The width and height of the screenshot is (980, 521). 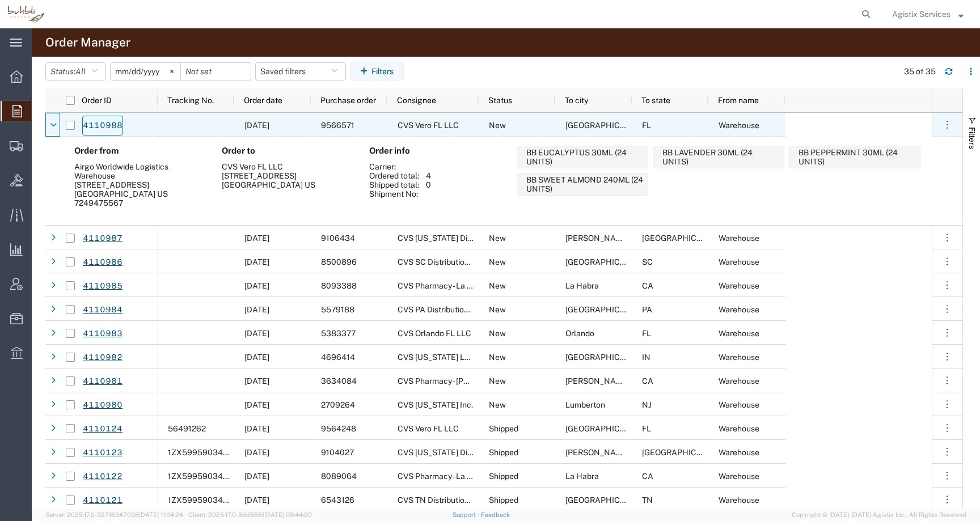 What do you see at coordinates (337, 310) in the screenshot?
I see `span: 5579188` at bounding box center [337, 310].